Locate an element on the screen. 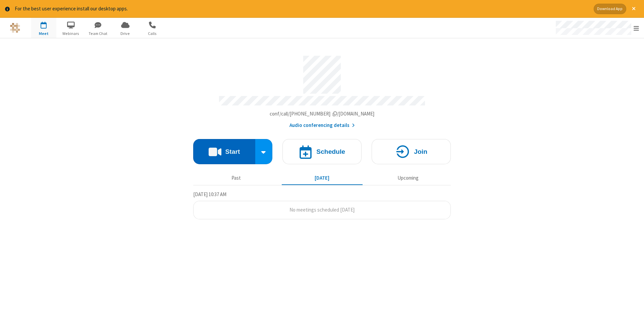 This screenshot has height=318, width=644. button: Upcoming is located at coordinates (408, 178).